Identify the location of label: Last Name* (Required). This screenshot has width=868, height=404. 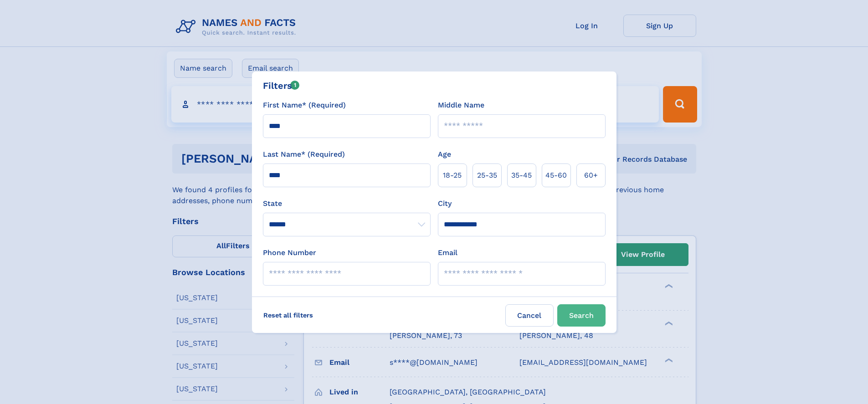
(304, 154).